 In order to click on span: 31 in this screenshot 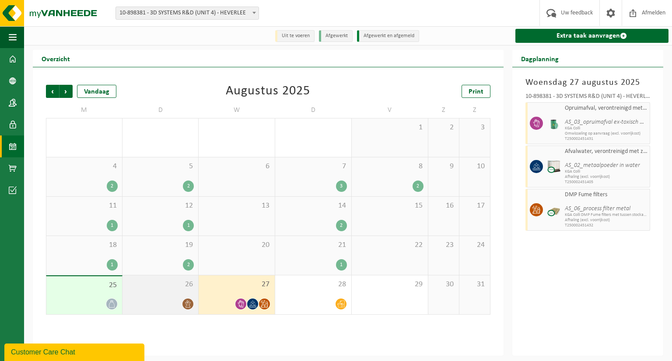, I will do `click(475, 285)`.